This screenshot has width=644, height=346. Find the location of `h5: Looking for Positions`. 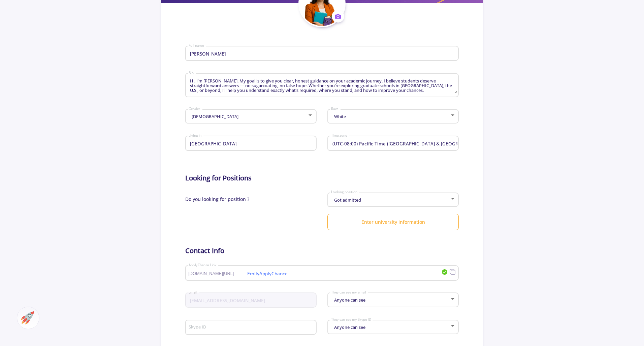

h5: Looking for Positions is located at coordinates (322, 178).